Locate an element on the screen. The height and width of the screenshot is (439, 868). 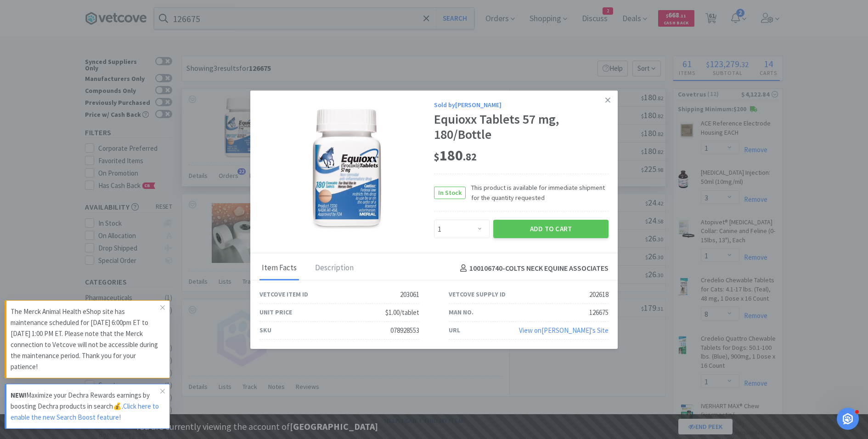
div: 126675 is located at coordinates (599, 313).